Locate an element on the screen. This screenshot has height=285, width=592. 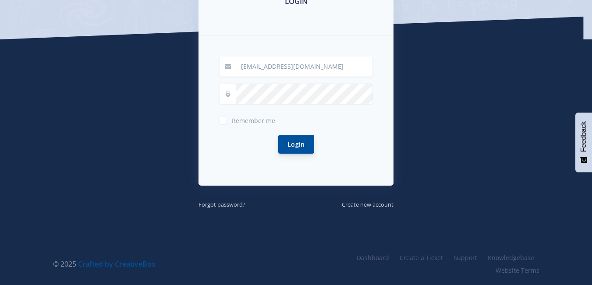
a: Create new account is located at coordinates (368, 204).